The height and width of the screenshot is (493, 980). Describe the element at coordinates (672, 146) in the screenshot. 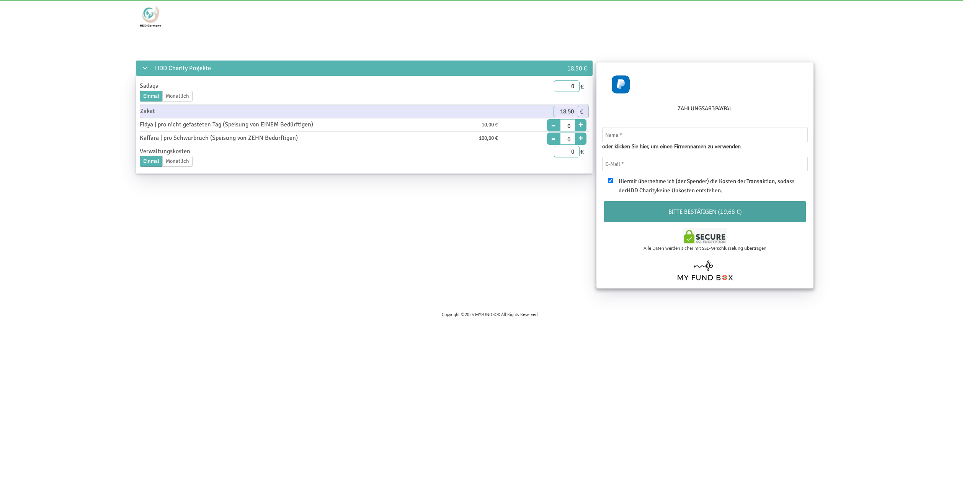

I see `span: oder klicken Sie hier, um einen Firmennamen zu verwenden.` at that location.